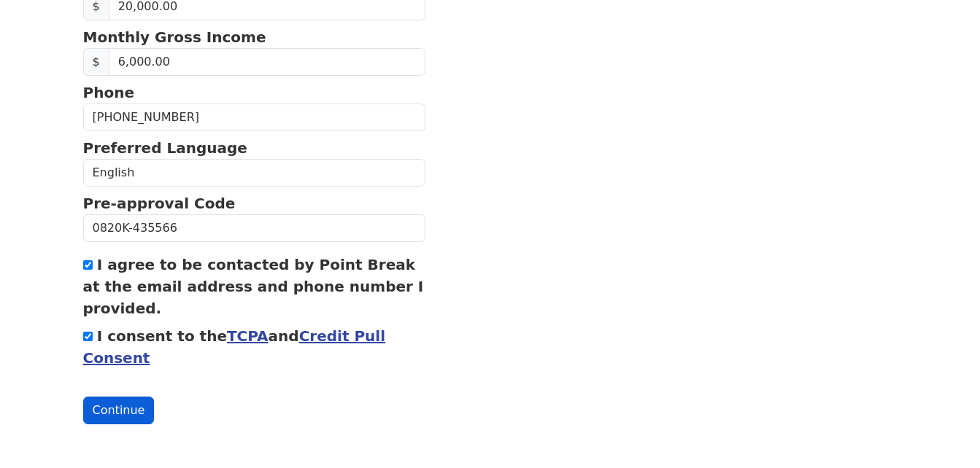 This screenshot has height=468, width=980. What do you see at coordinates (255, 117) in the screenshot?
I see `input: Phone` at bounding box center [255, 117].